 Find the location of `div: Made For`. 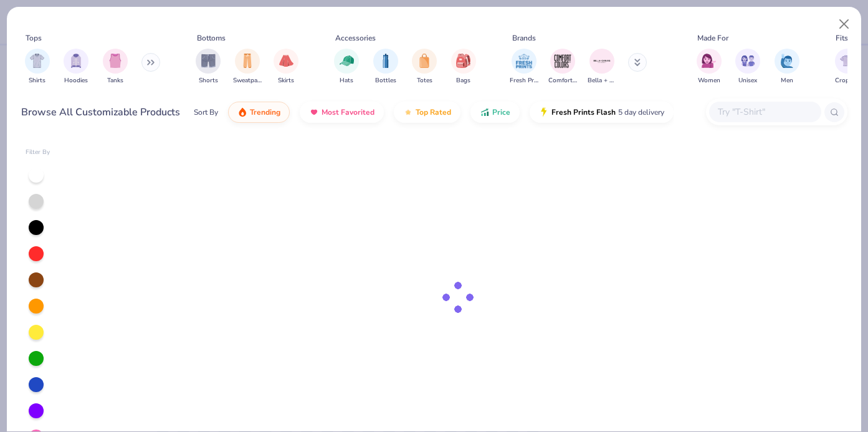

div: Made For is located at coordinates (712, 38).